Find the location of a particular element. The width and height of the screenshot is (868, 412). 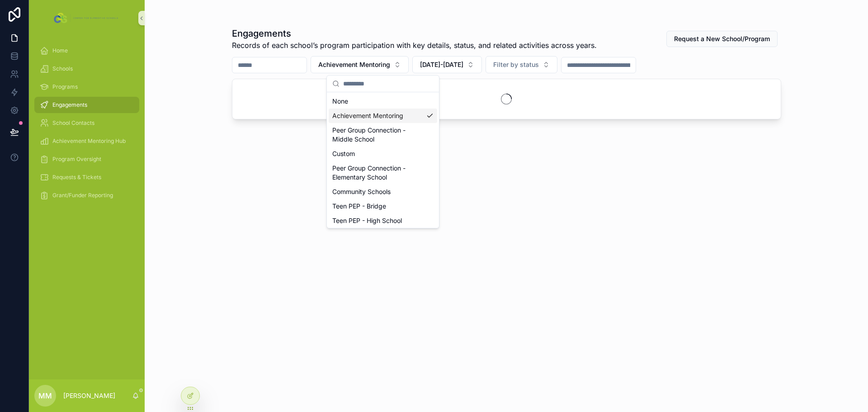

button: Request a New School/Program is located at coordinates (722, 39).